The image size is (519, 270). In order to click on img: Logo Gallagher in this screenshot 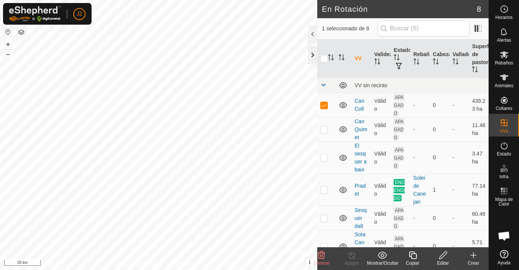, I will do `click(35, 14)`.